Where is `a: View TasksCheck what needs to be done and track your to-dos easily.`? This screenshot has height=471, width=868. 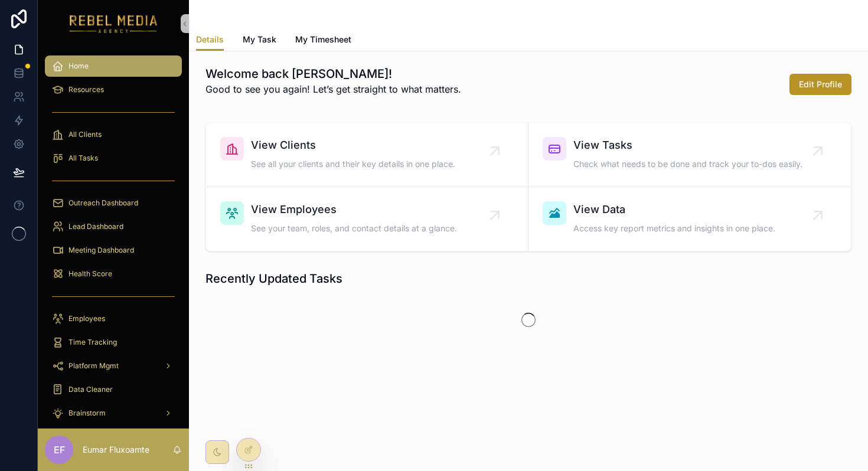
a: View TasksCheck what needs to be done and track your to-dos easily. is located at coordinates (690, 155).